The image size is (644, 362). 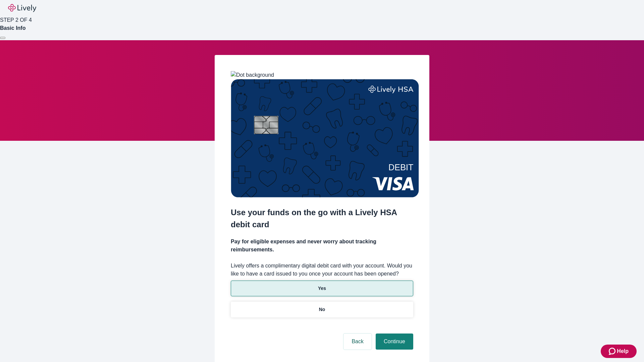 I want to click on label: Lively offers a complimentary digital debit card with your account. Would you like to have a card..., so click(x=322, y=269).